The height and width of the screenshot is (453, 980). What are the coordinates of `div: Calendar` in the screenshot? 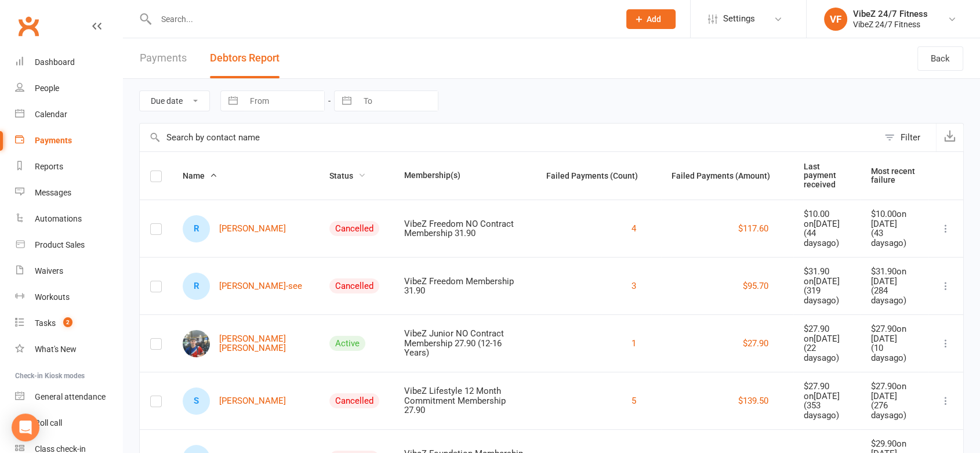 It's located at (51, 114).